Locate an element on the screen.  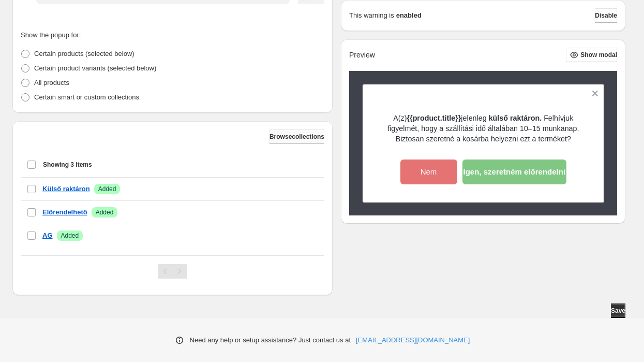
button: Disable is located at coordinates (606, 15).